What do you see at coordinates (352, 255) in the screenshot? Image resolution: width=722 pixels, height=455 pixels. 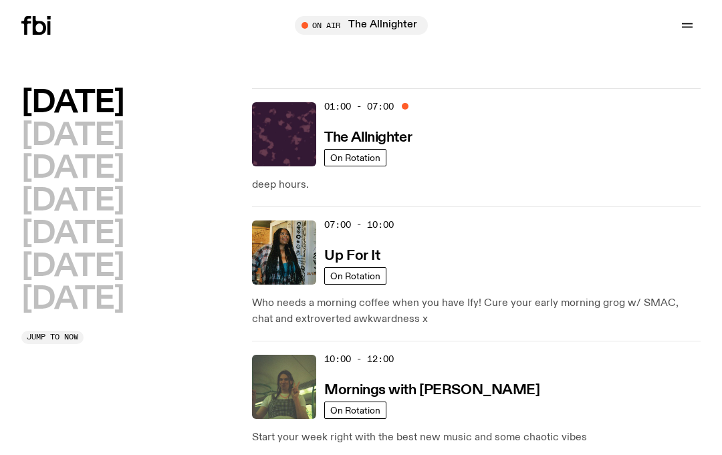 I see `a: Up For It` at bounding box center [352, 255].